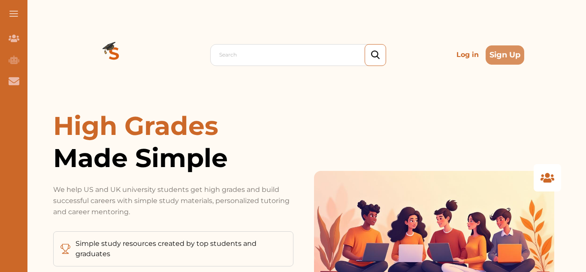 The image size is (586, 272). What do you see at coordinates (173, 158) in the screenshot?
I see `span: Made Simple` at bounding box center [173, 158].